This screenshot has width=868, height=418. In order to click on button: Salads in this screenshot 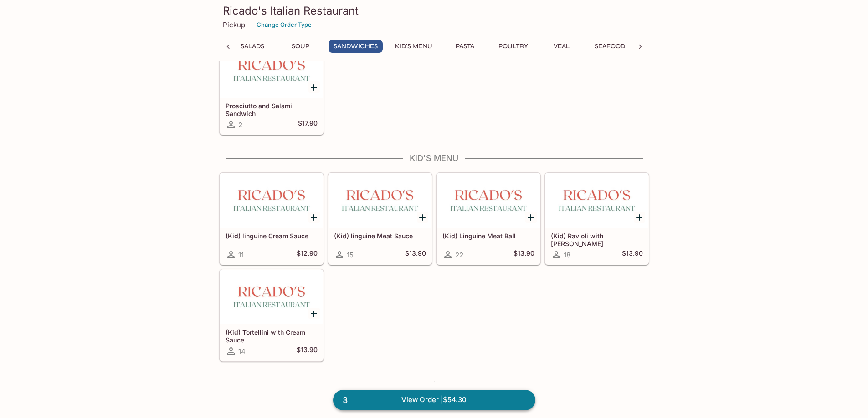, I will do `click(252, 46)`.